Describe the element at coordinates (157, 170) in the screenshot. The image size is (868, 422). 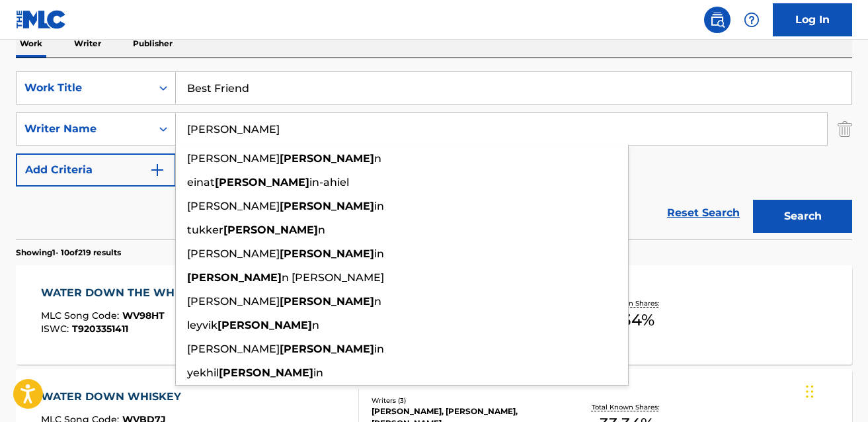
I see `img: 9d2ae6d4665cec9f34b9.svg` at that location.